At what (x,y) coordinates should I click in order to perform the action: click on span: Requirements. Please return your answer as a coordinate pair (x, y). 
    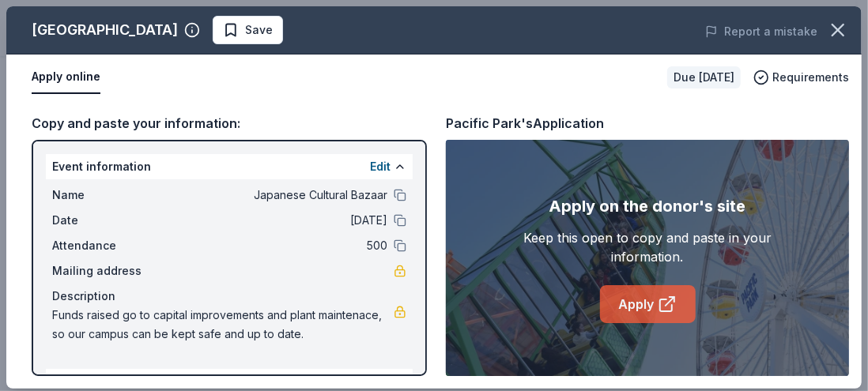
    Looking at the image, I should click on (811, 77).